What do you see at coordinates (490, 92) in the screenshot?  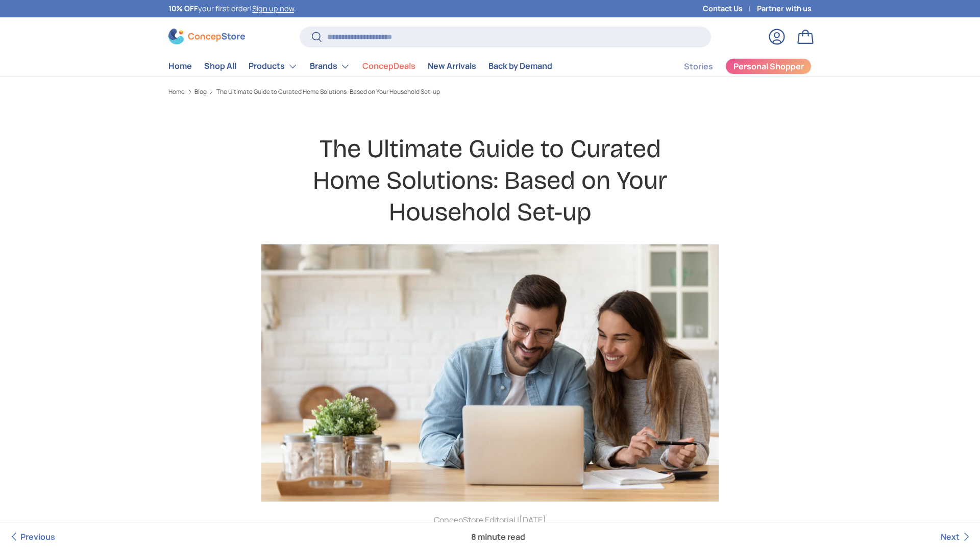 I see `nav: Breadcrumbs` at bounding box center [490, 92].